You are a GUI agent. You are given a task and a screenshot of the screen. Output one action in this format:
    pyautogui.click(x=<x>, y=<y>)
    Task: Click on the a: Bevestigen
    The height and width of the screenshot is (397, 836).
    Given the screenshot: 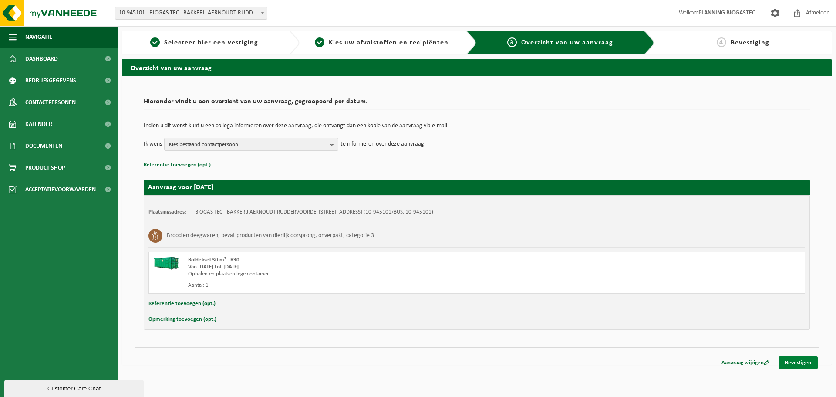 What is the action you would take?
    pyautogui.click(x=798, y=362)
    